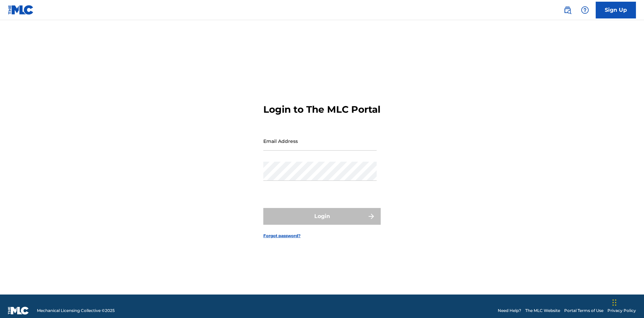 Image resolution: width=644 pixels, height=318 pixels. Describe the element at coordinates (19, 311) in the screenshot. I see `img: logo` at that location.